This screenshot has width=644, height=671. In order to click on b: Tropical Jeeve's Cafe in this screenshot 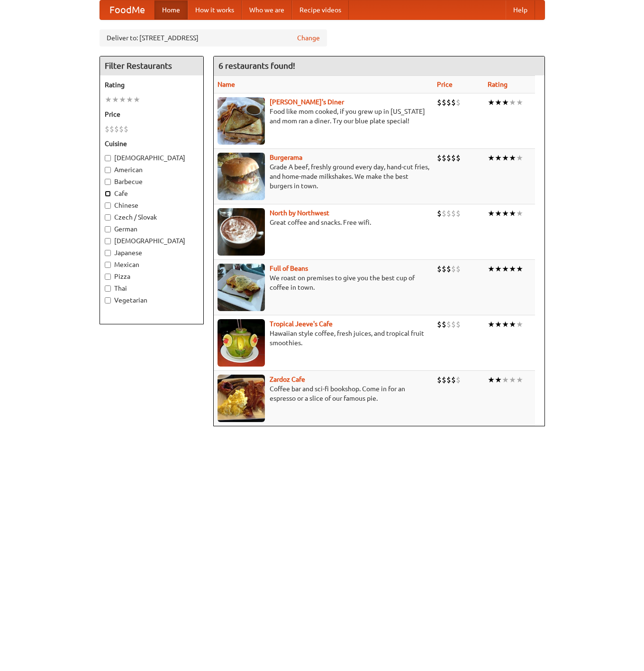, I will do `click(301, 324)`.